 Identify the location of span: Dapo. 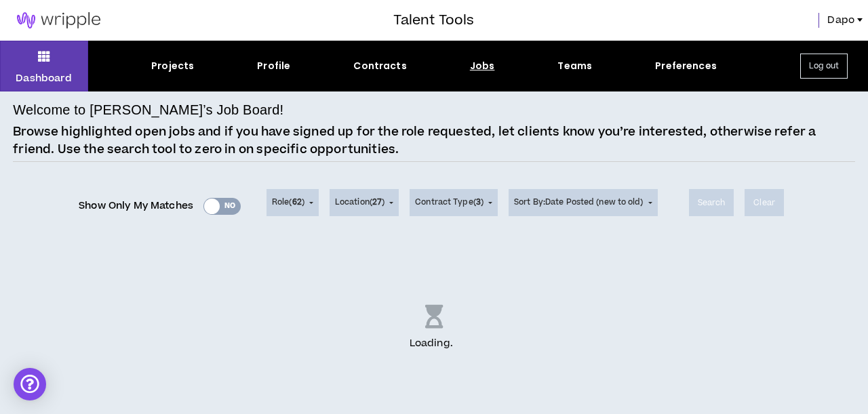
(841, 20).